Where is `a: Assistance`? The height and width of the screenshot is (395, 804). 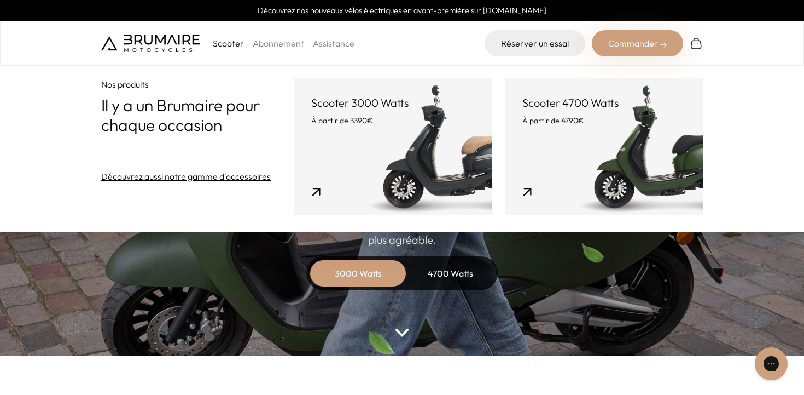 a: Assistance is located at coordinates (334, 43).